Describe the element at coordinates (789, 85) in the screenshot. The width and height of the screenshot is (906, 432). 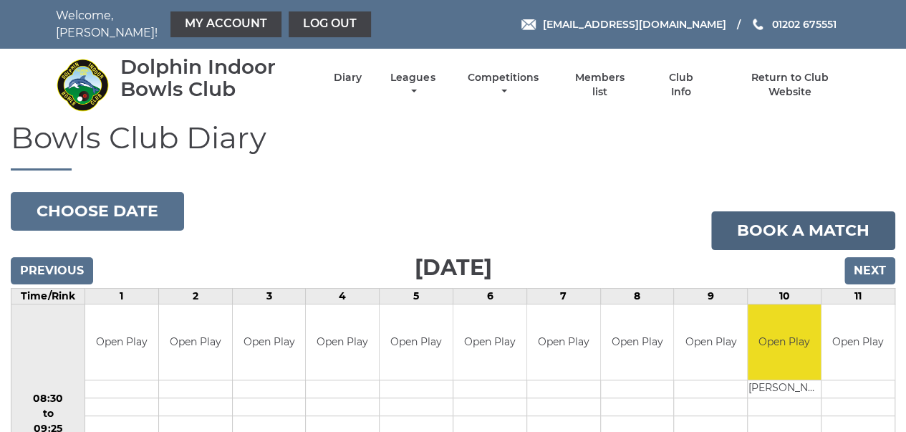
I see `a: Return to Club Website` at that location.